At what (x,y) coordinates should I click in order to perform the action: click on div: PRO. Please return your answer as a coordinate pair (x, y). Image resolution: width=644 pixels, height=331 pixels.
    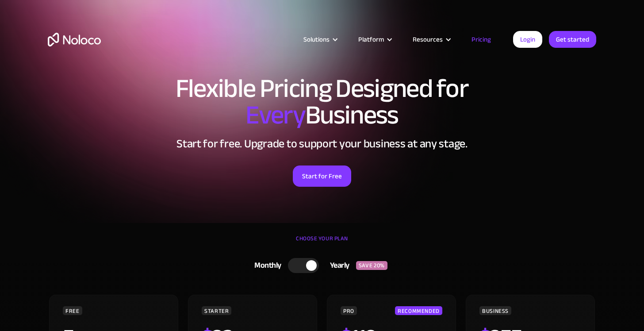
    Looking at the image, I should click on (348, 311).